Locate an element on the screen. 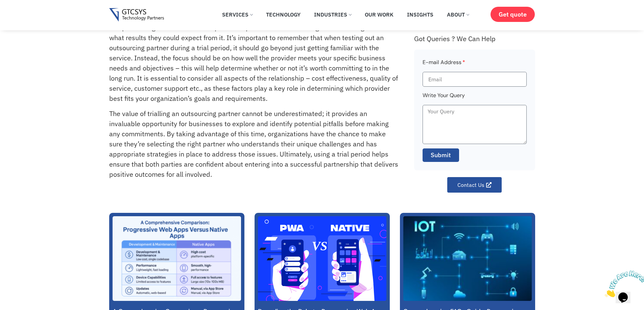  span: Get quote is located at coordinates (512, 14).